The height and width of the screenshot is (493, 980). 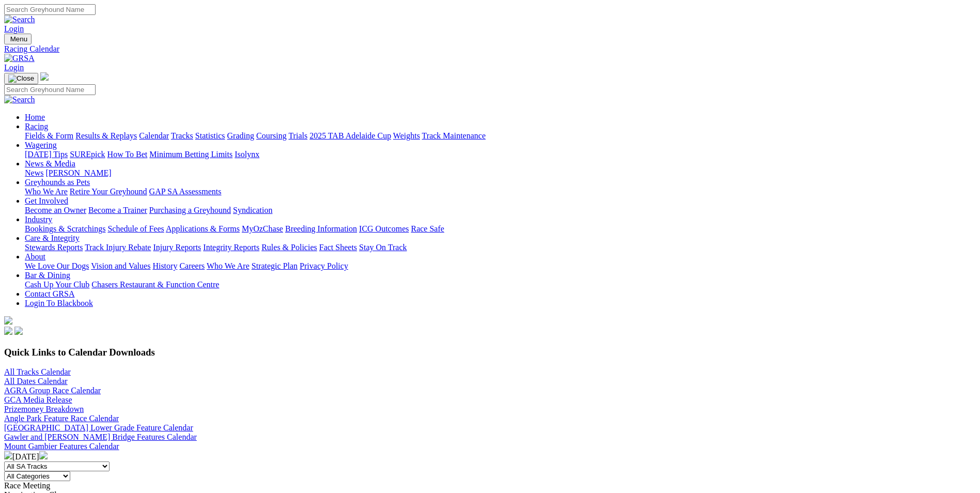 What do you see at coordinates (501, 247) in the screenshot?
I see `div: Care & Integrity` at bounding box center [501, 247].